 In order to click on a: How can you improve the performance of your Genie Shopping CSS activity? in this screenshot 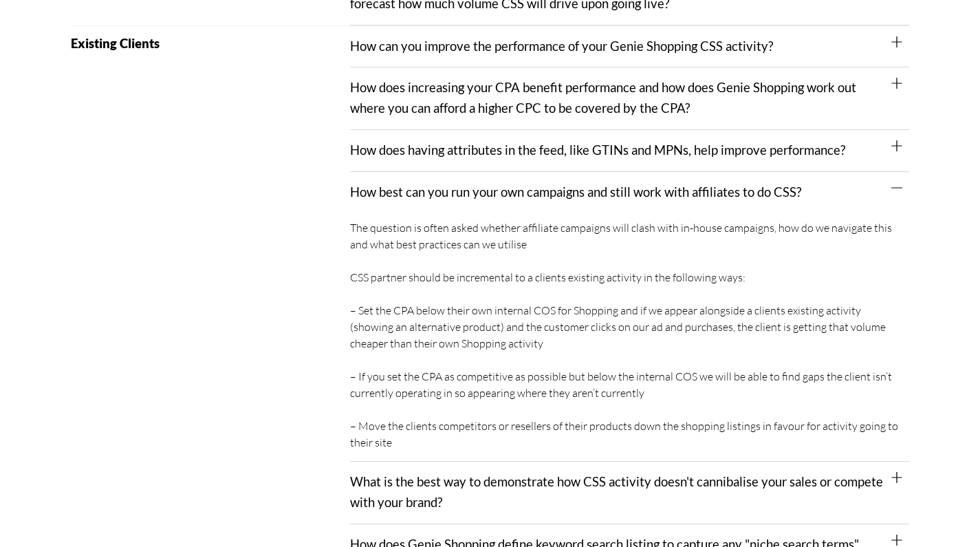, I will do `click(561, 46)`.